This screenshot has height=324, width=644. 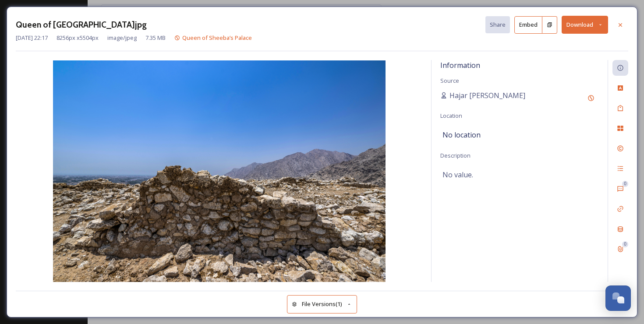 What do you see at coordinates (618, 298) in the screenshot?
I see `button: Open Chat` at bounding box center [618, 298].